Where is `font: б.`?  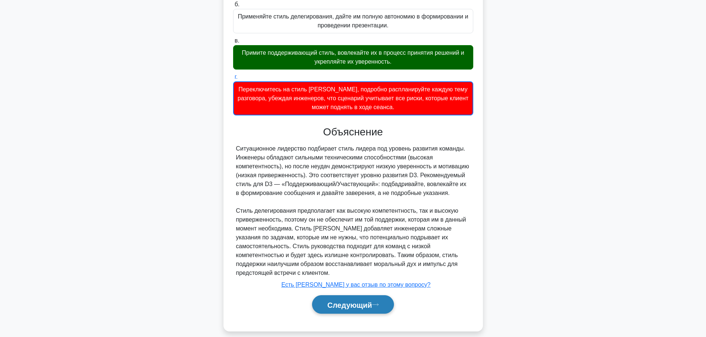 font: б. is located at coordinates (237, 4).